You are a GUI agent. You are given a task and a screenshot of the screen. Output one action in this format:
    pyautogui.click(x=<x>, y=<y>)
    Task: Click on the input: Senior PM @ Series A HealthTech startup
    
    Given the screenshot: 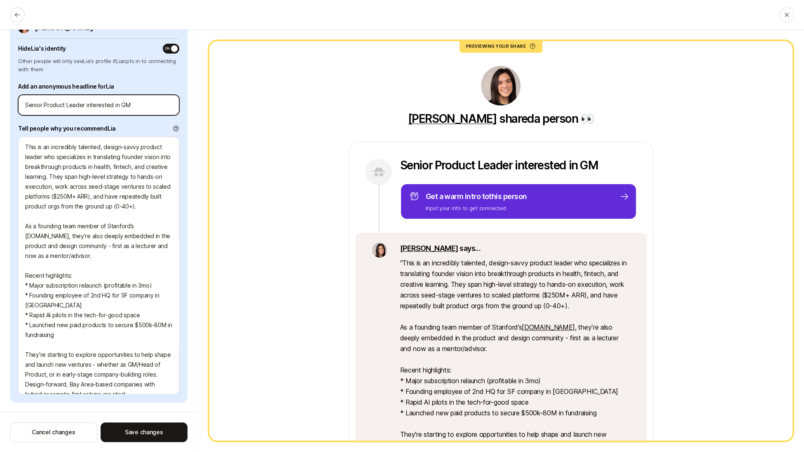 What is the action you would take?
    pyautogui.click(x=98, y=105)
    